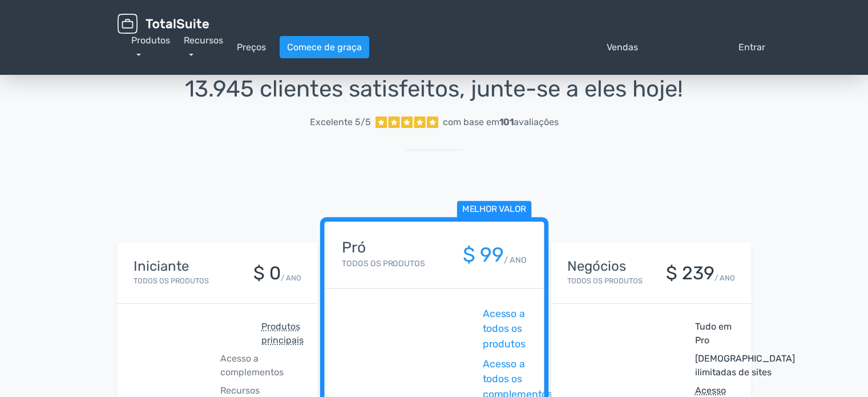  What do you see at coordinates (483, 254) in the screenshot?
I see `font: $ 99` at bounding box center [483, 254].